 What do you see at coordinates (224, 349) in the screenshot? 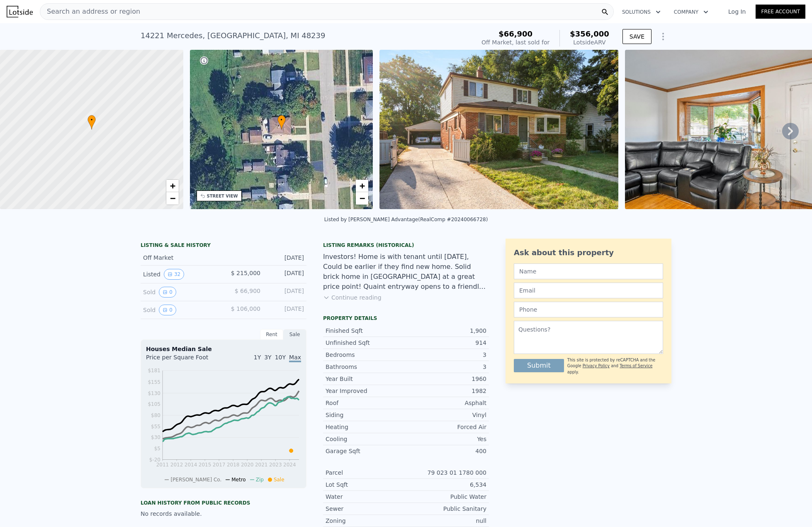
I see `div: Houses Median Sale` at bounding box center [224, 349].